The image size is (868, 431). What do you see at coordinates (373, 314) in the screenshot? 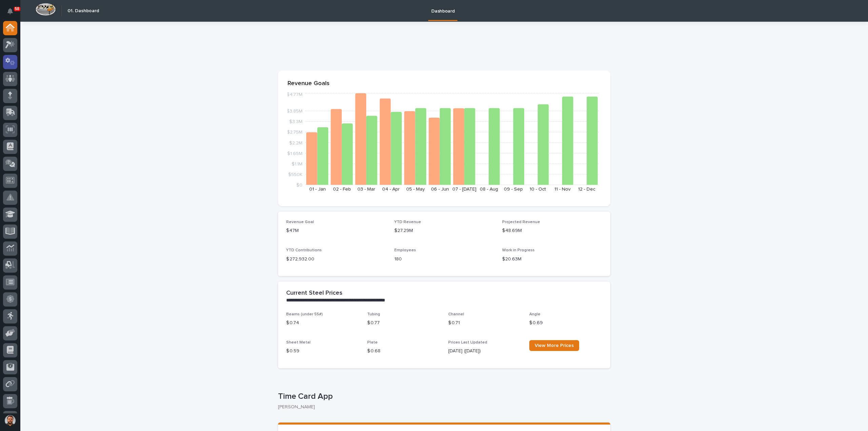
I see `span: Tubing` at bounding box center [373, 314].